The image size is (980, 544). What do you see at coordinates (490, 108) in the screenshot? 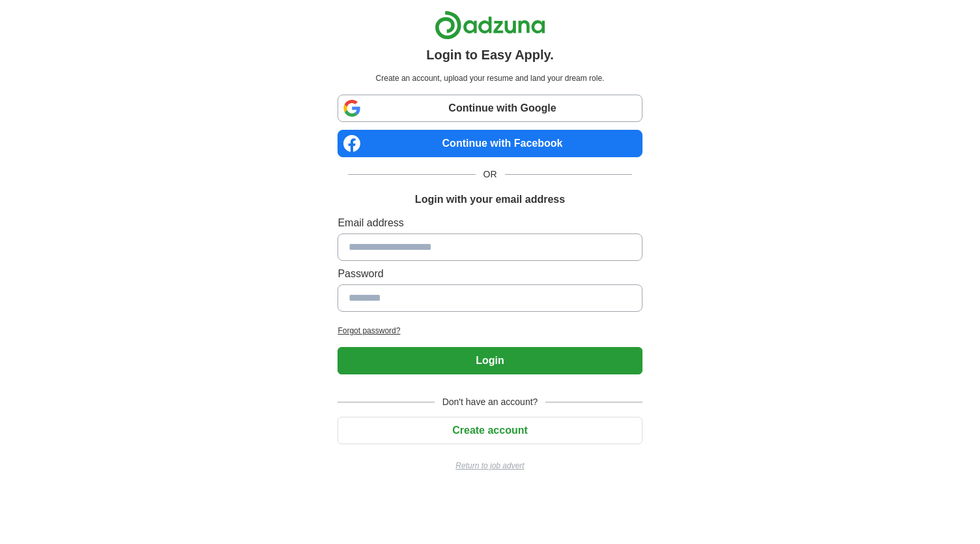
I see `a: Continue with Google` at bounding box center [490, 108].